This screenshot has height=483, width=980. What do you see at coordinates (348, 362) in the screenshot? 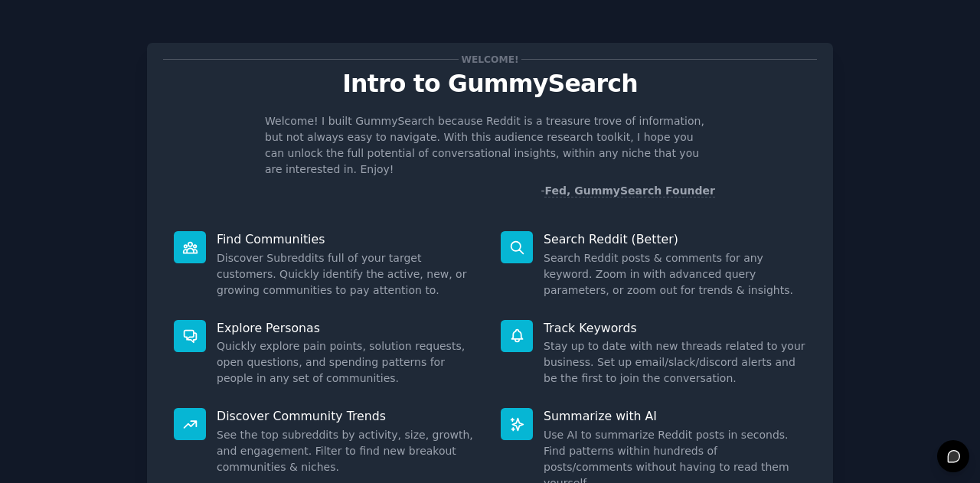
I see `dd: Quickly explore pain points, solution requests, open questions, and spending patterns for people ...` at bounding box center [348, 362].